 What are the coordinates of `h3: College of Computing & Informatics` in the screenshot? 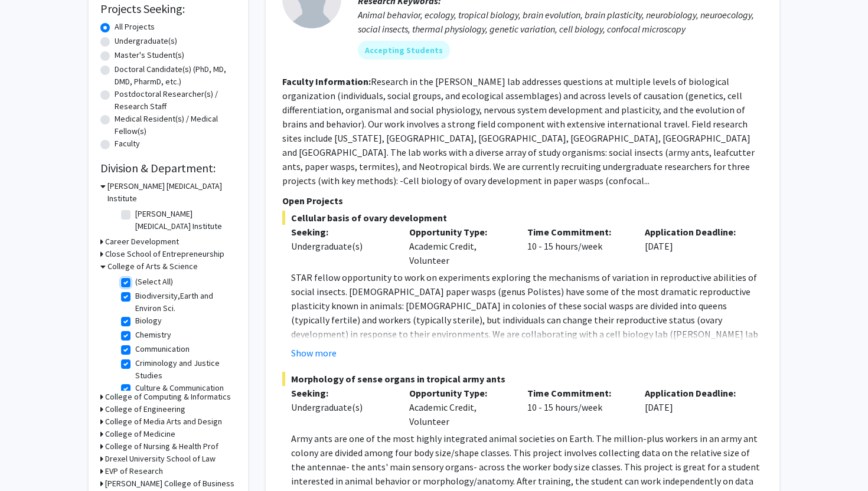 It's located at (168, 396).